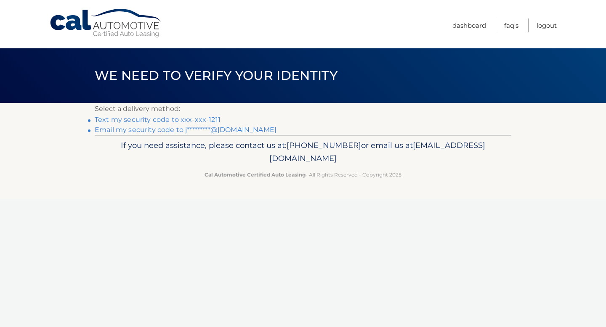  What do you see at coordinates (303, 175) in the screenshot?
I see `p: - All Rights Reserved - Copyright 2025` at bounding box center [303, 175].